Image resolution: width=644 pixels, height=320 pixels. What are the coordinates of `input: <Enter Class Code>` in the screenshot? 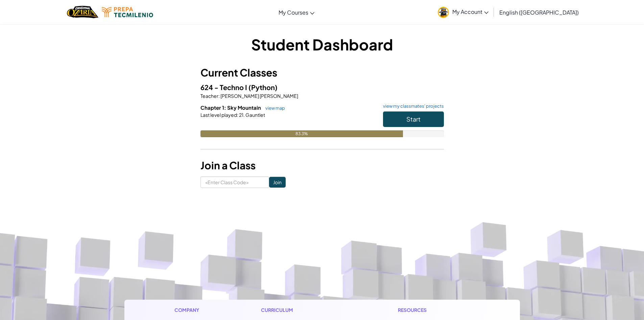 It's located at (235, 182).